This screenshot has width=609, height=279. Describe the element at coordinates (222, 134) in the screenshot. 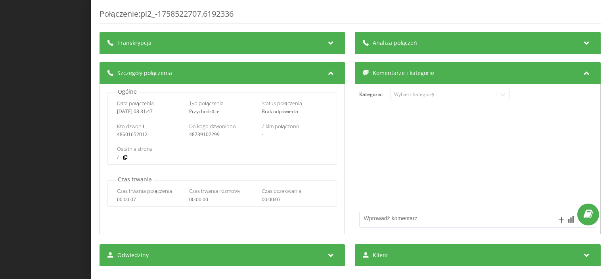

I see `div: 48739102299` at that location.